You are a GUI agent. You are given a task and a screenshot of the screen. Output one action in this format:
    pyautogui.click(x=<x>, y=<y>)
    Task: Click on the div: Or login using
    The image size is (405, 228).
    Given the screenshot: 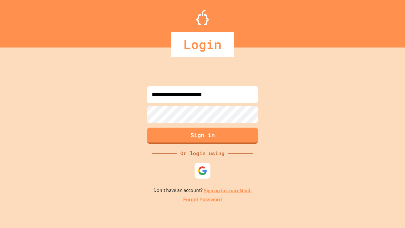 What is the action you would take?
    pyautogui.click(x=202, y=153)
    